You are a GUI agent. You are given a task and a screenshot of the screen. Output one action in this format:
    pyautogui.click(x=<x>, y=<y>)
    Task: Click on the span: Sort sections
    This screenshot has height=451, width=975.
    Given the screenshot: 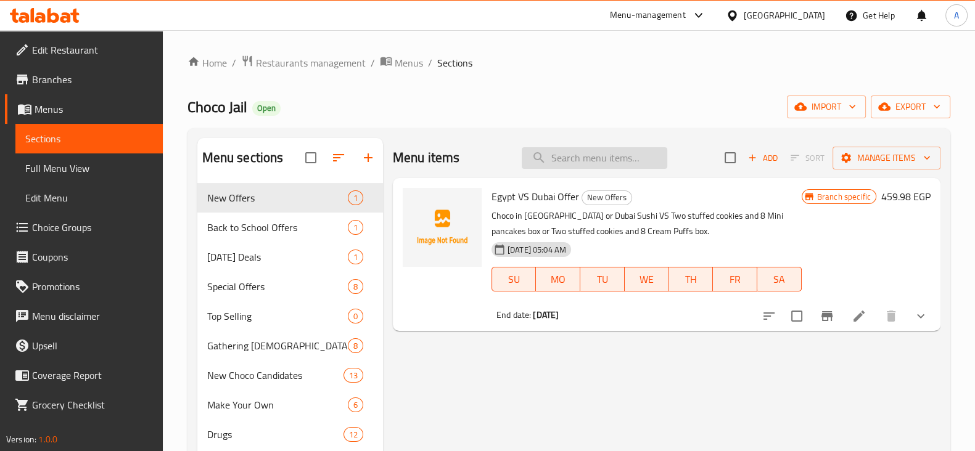 What is the action you would take?
    pyautogui.click(x=339, y=158)
    